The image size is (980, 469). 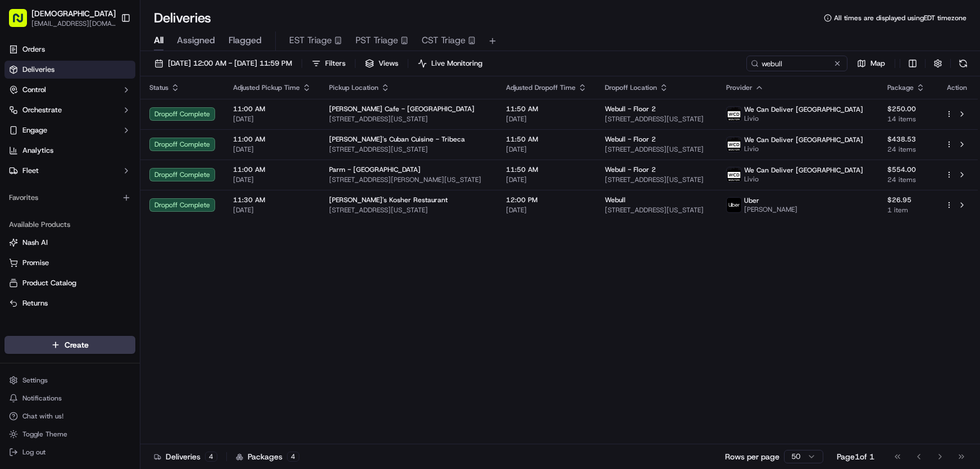 What do you see at coordinates (907, 210) in the screenshot?
I see `span: 1 item` at bounding box center [907, 210].